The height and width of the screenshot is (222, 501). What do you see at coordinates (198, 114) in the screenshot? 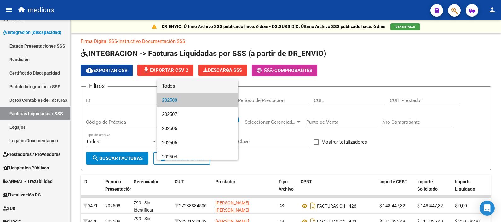
I see `span: 202507` at bounding box center [198, 114].